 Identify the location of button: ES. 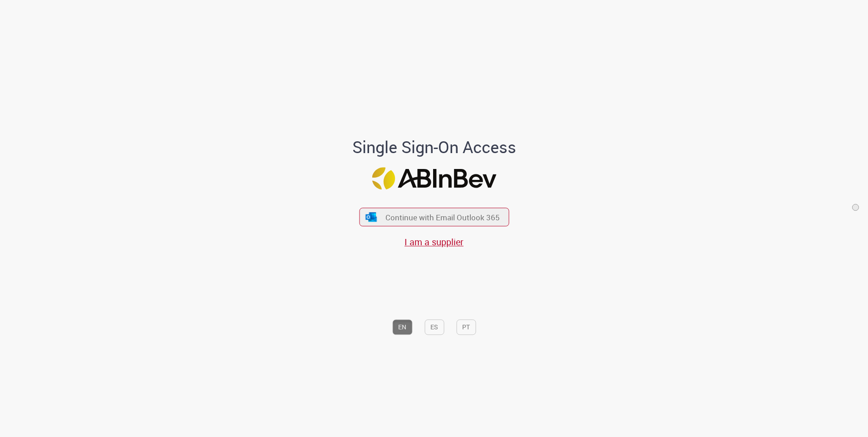
(434, 327).